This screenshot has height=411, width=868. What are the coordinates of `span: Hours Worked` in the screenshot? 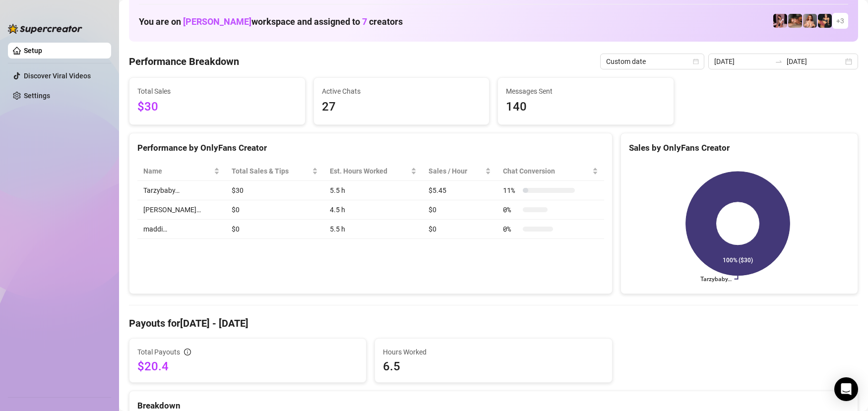 It's located at (492, 352).